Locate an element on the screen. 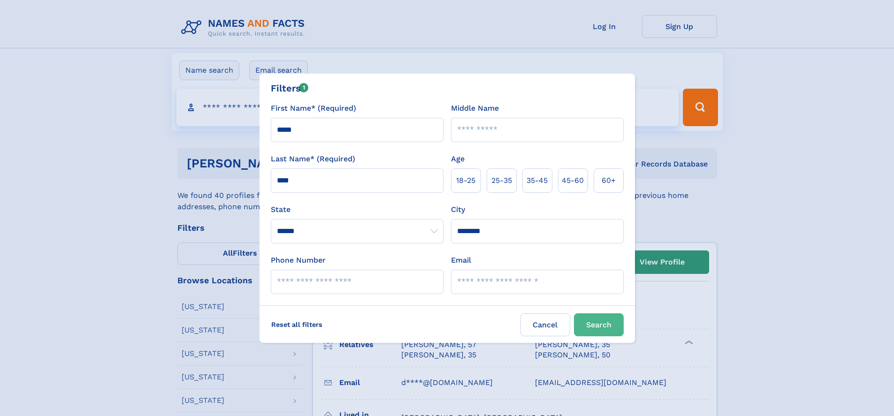 The image size is (894, 416). span: 35‑45 is located at coordinates (537, 181).